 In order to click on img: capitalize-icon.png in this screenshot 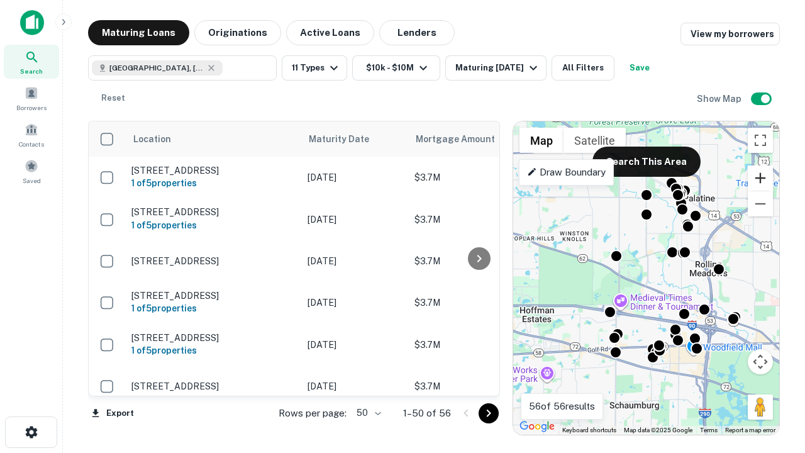, I will do `click(32, 23)`.